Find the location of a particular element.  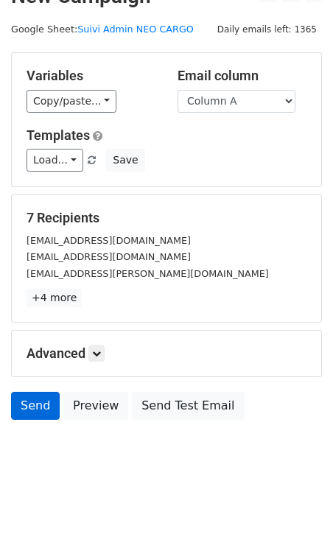

button: Save is located at coordinates (125, 160).